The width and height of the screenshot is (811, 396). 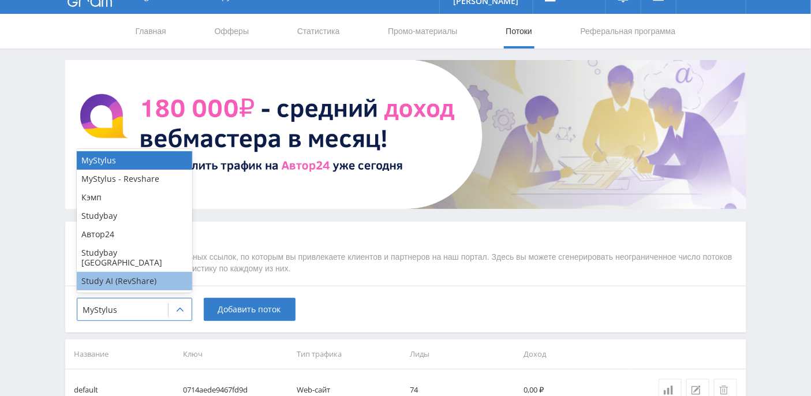 I want to click on button: Добавить поток, so click(x=249, y=309).